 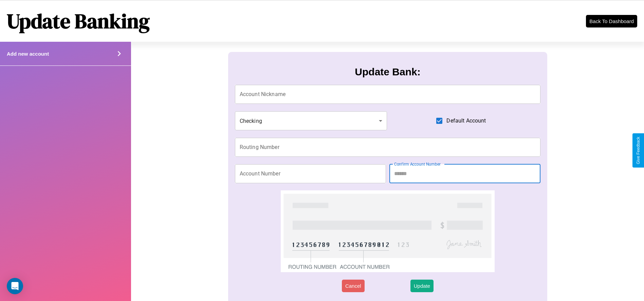 What do you see at coordinates (353, 286) in the screenshot?
I see `button: Cancel` at bounding box center [353, 286].